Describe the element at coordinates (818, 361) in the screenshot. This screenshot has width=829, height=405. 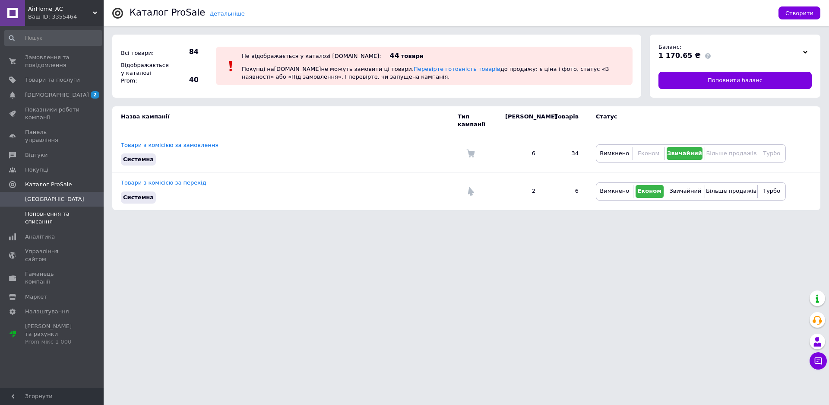
I see `button: Чат з покупцем` at that location.